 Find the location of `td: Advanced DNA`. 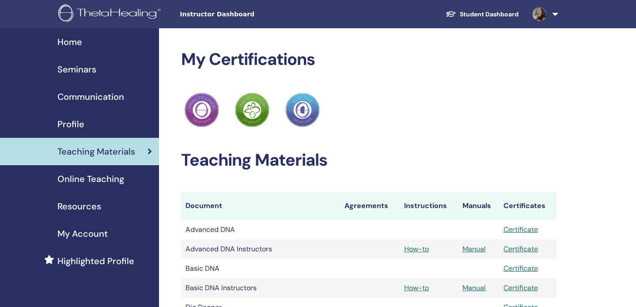

td: Advanced DNA is located at coordinates (261, 230).